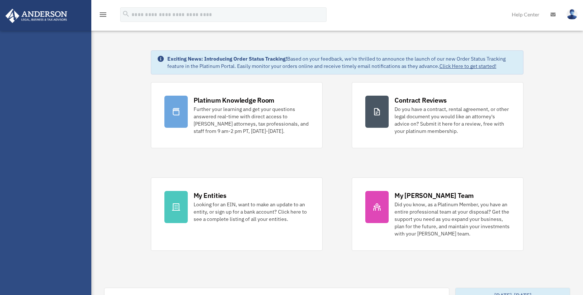 Image resolution: width=583 pixels, height=295 pixels. Describe the element at coordinates (453, 120) in the screenshot. I see `div: Do you have a contract, rental agreement, or other legal document you would like an attorney's ad...` at that location.